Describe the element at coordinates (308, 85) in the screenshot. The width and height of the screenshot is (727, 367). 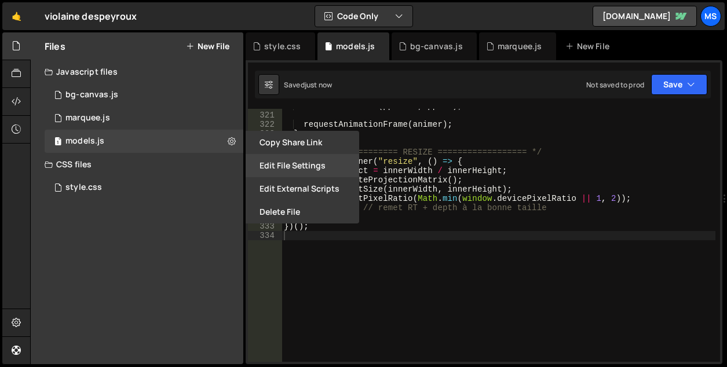
I see `div: Saved` at that location.